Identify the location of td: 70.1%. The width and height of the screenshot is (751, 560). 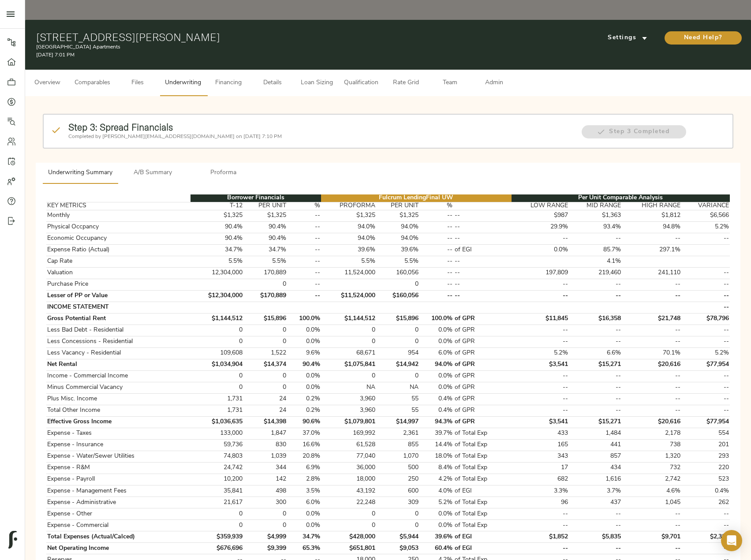
(652, 353).